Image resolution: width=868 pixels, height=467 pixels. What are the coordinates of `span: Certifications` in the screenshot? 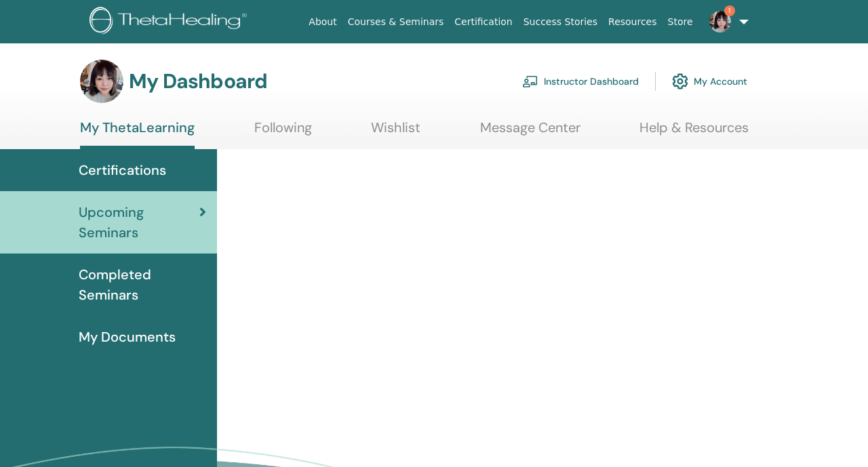 It's located at (122, 170).